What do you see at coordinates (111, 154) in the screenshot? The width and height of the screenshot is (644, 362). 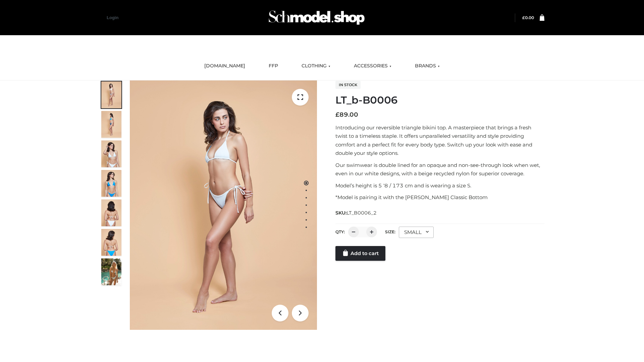 I see `img: ArielClassicBikiniTop_CloudNine_AzureSky_OW114ECO_3-scaled.jpg` at bounding box center [111, 154].